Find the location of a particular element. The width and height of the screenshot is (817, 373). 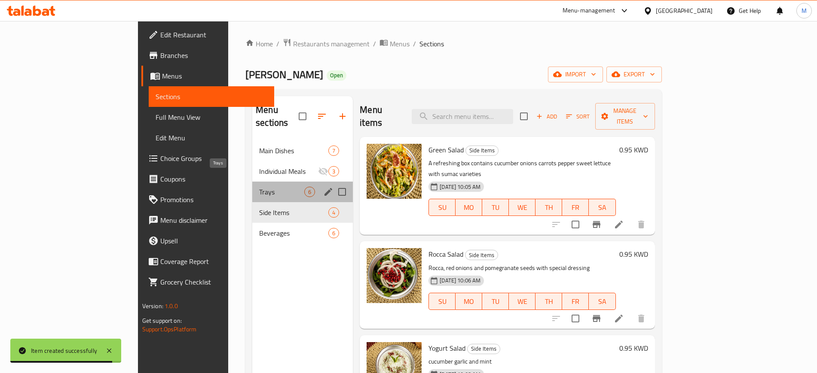

span: Menus is located at coordinates (400, 44).